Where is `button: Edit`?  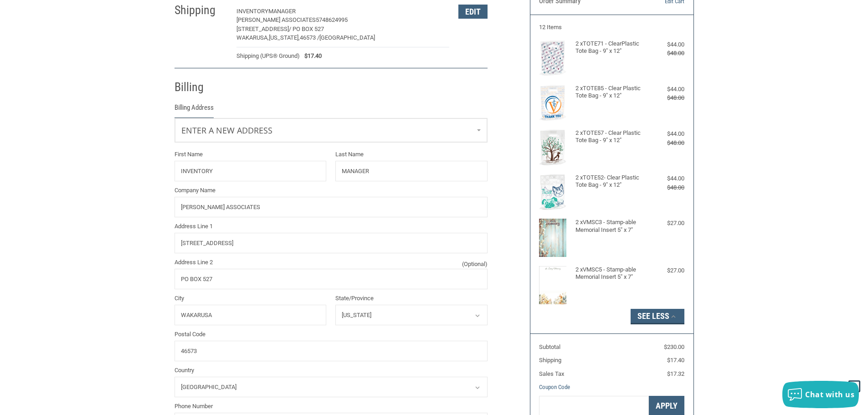
button: Edit is located at coordinates (473, 11).